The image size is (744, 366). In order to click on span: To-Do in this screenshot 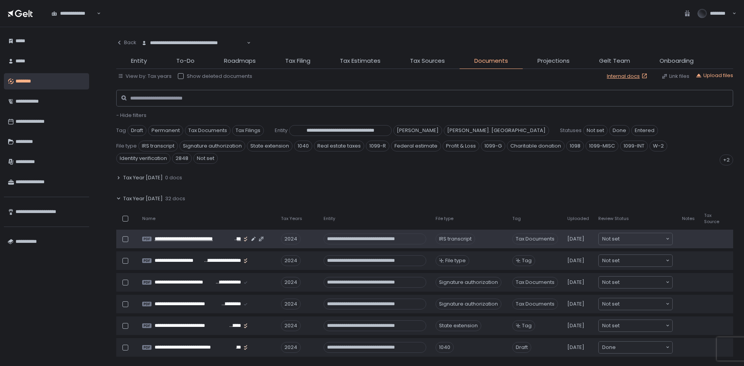, I will do `click(185, 61)`.